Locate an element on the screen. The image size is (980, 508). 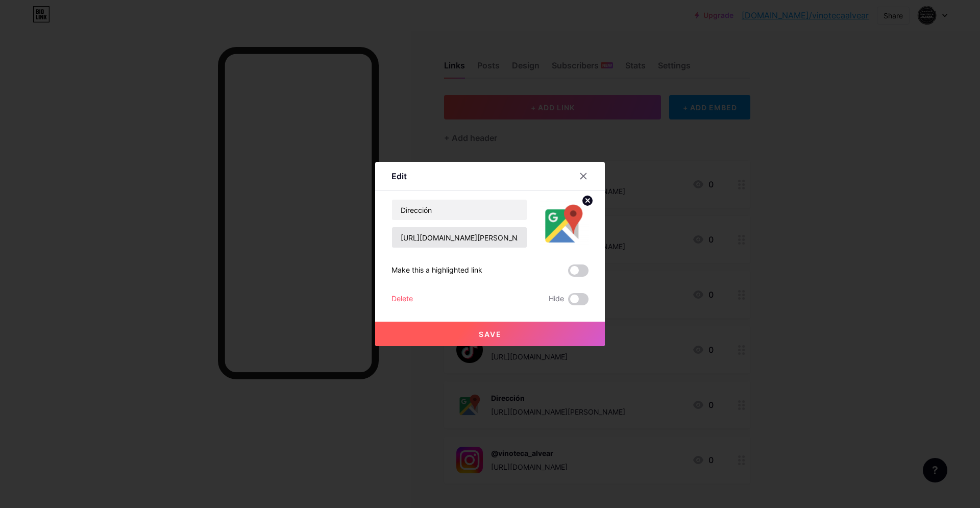
img: link_thumbnail is located at coordinates (564, 223).